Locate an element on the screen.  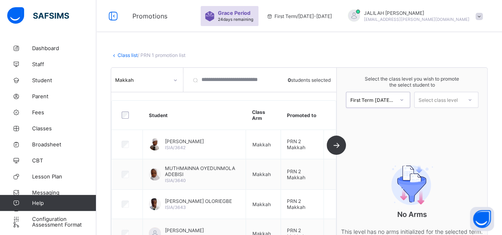
span: Configuration is located at coordinates (64, 219).